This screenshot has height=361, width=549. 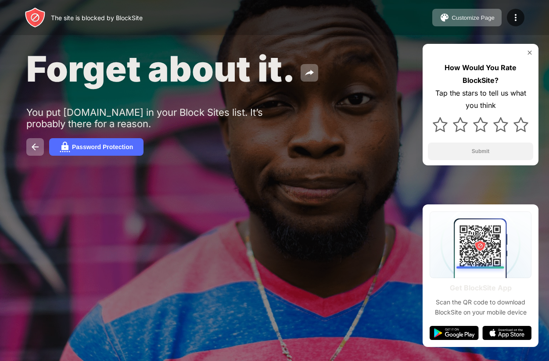 What do you see at coordinates (480, 100) in the screenshot?
I see `div: Tap the stars to tell us what you think` at bounding box center [480, 100].